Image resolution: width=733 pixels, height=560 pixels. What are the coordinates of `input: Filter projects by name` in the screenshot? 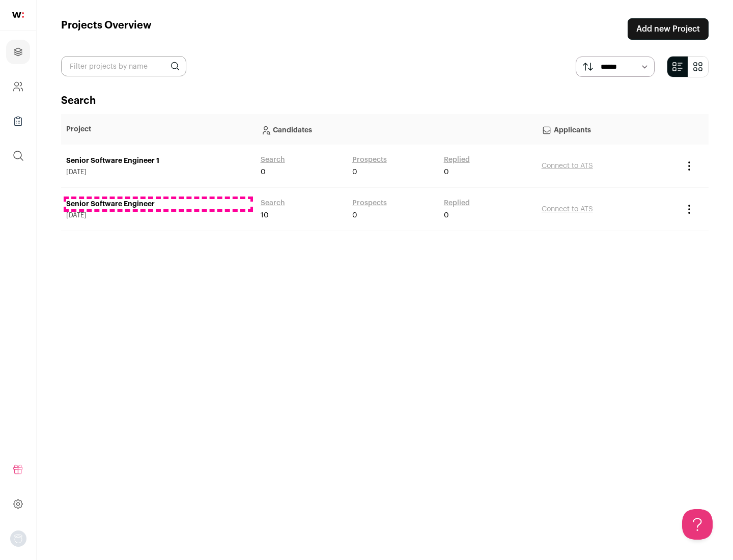 It's located at (124, 66).